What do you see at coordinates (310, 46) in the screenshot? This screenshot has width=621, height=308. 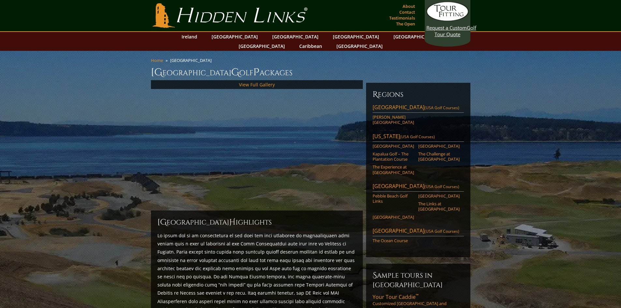 I see `a: Caribbean` at bounding box center [310, 46].